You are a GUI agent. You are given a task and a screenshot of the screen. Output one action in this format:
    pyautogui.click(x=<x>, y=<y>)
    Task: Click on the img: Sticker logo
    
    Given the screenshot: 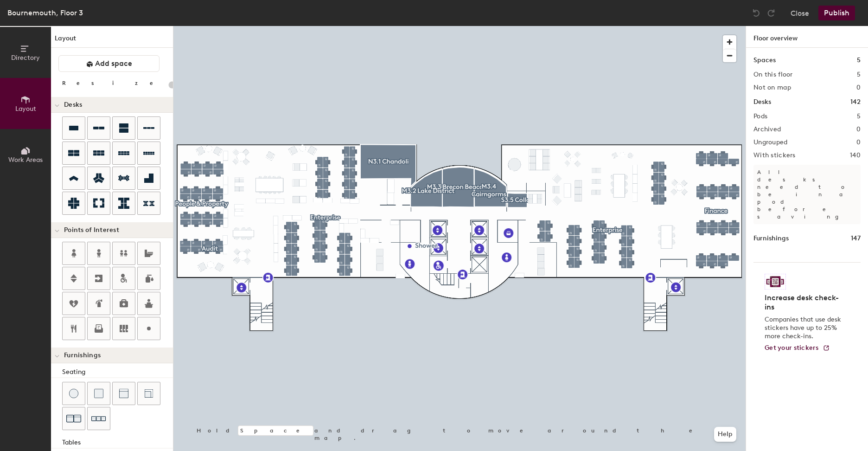 What is the action you would take?
    pyautogui.click(x=775, y=281)
    